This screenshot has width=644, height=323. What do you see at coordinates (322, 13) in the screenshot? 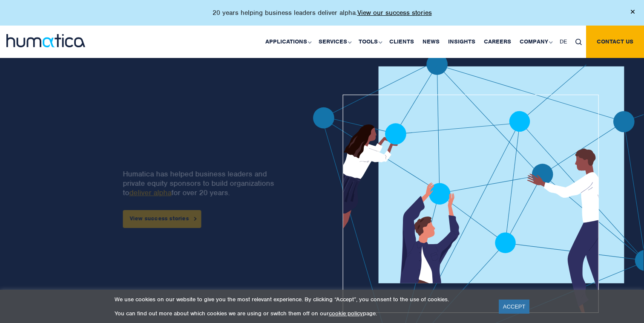
I see `p: 20 years helping business leaders deliver alpha.` at bounding box center [322, 13].